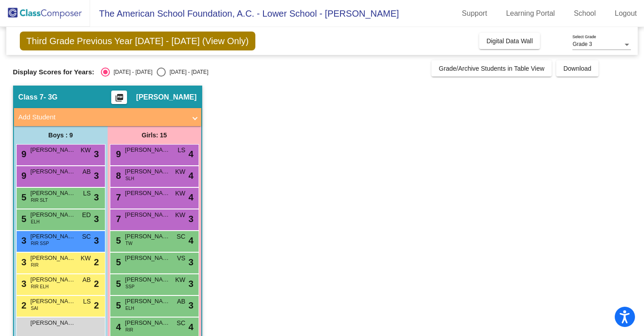 The image size is (644, 336). Describe the element at coordinates (31, 97) in the screenshot. I see `span: Class 7` at that location.